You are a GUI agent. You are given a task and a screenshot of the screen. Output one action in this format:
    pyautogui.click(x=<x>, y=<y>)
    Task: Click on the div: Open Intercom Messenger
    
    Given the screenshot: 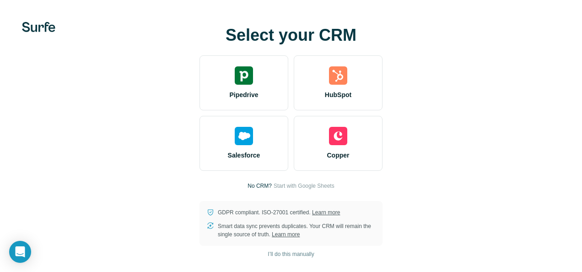 What is the action you would take?
    pyautogui.click(x=20, y=251)
    